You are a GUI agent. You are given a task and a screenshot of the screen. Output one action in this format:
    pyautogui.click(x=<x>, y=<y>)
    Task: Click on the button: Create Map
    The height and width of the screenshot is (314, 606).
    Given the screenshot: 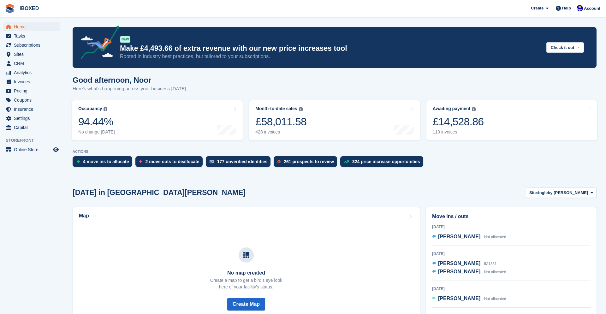 What is the action you would take?
    pyautogui.click(x=246, y=304)
    